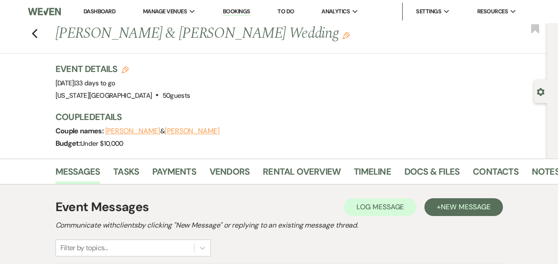 The image size is (558, 264). What do you see at coordinates (465, 206) in the screenshot?
I see `span: New Message` at bounding box center [465, 206].